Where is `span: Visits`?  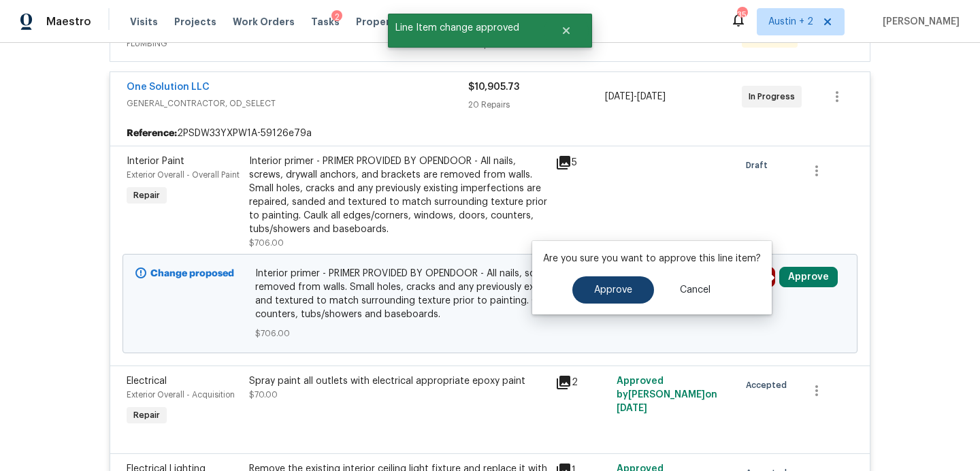
span: Visits is located at coordinates (144, 21).